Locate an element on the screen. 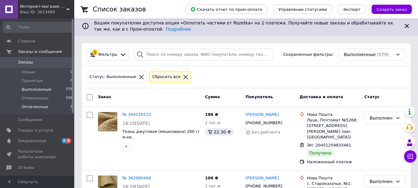 This screenshot has width=418, height=188. span: Отзывы is located at coordinates (26, 168).